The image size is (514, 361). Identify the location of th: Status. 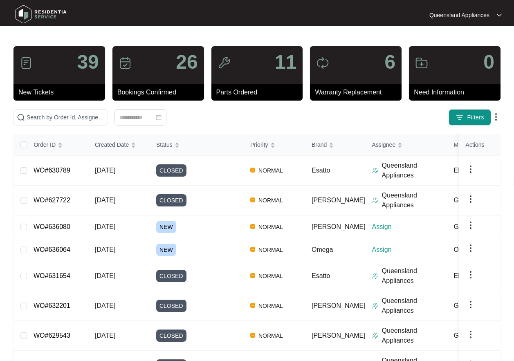
(197, 145).